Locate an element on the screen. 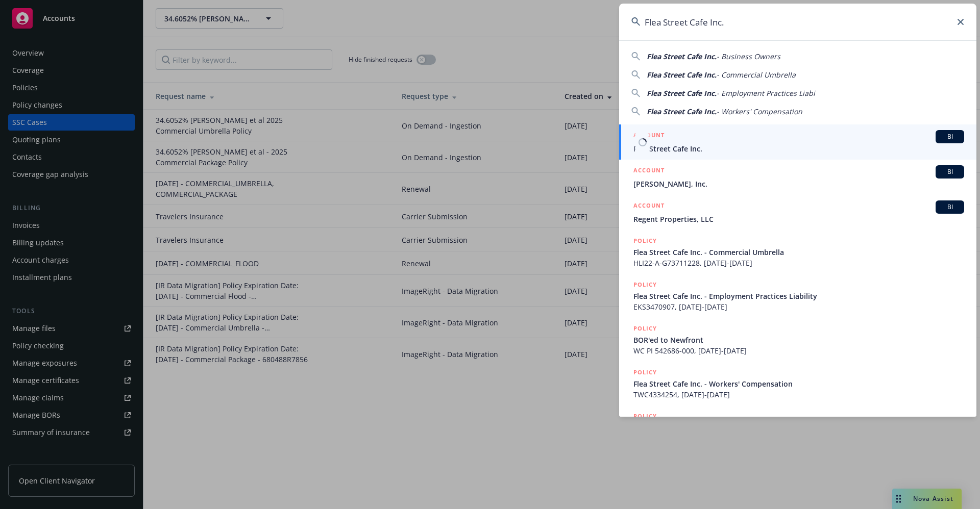  a: POLICY is located at coordinates (797, 427).